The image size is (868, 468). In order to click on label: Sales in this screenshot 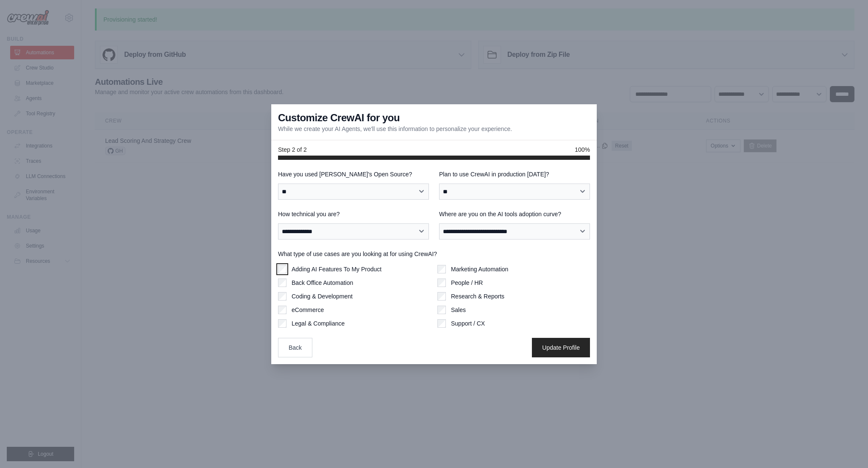, I will do `click(458, 310)`.